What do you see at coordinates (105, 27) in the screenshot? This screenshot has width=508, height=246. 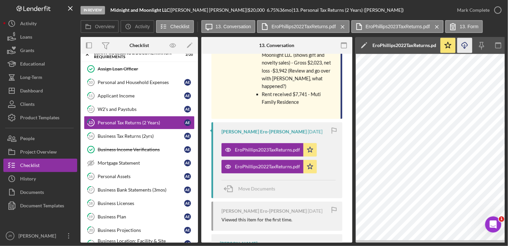 I see `label: Overview` at bounding box center [105, 27].